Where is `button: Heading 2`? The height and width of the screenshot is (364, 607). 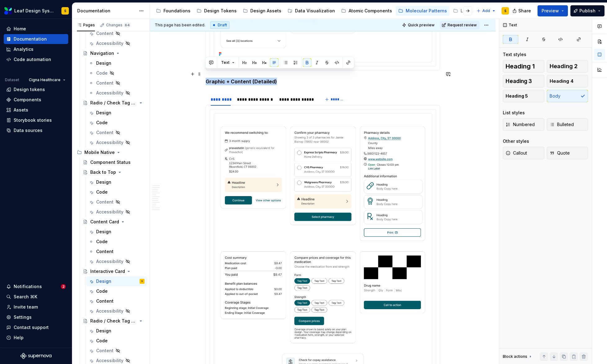
button: Heading 2 is located at coordinates (568, 66).